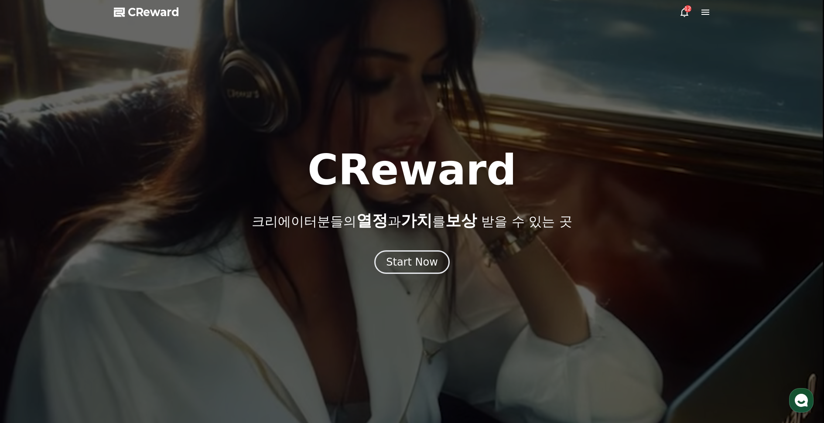  I want to click on span: 홈, so click(30, 293).